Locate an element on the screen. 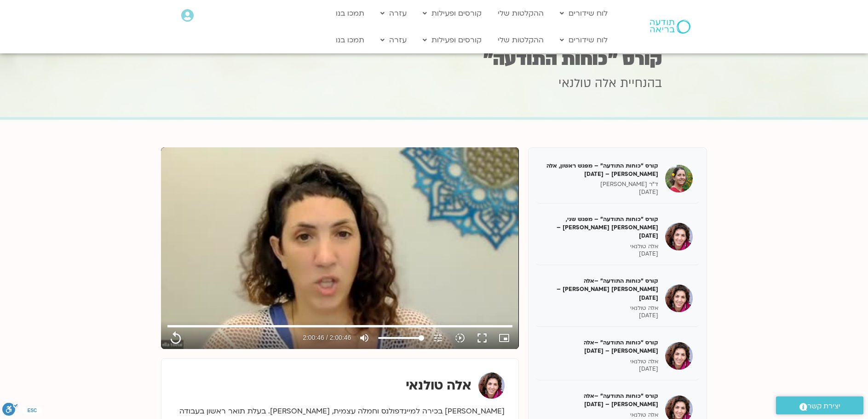 The height and width of the screenshot is (419, 868). span: יצירת קשר is located at coordinates (824, 406).